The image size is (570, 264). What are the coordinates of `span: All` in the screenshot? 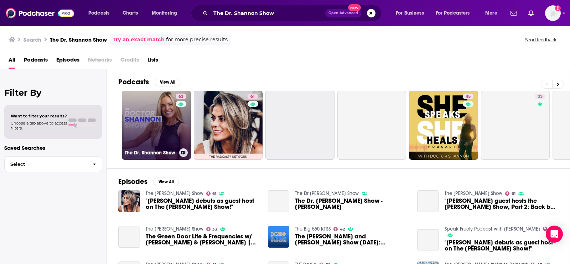 It's located at (12, 61).